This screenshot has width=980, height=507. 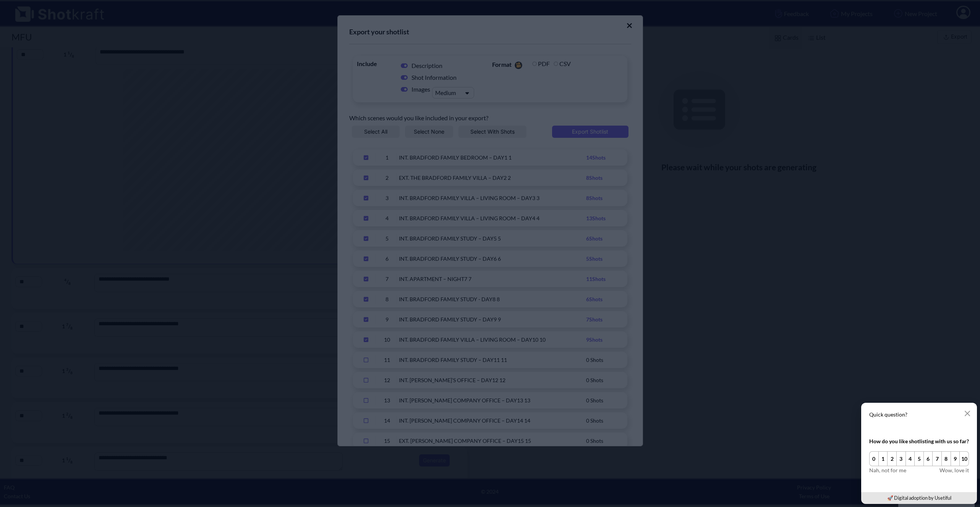 I want to click on p: Quick question?, so click(x=919, y=415).